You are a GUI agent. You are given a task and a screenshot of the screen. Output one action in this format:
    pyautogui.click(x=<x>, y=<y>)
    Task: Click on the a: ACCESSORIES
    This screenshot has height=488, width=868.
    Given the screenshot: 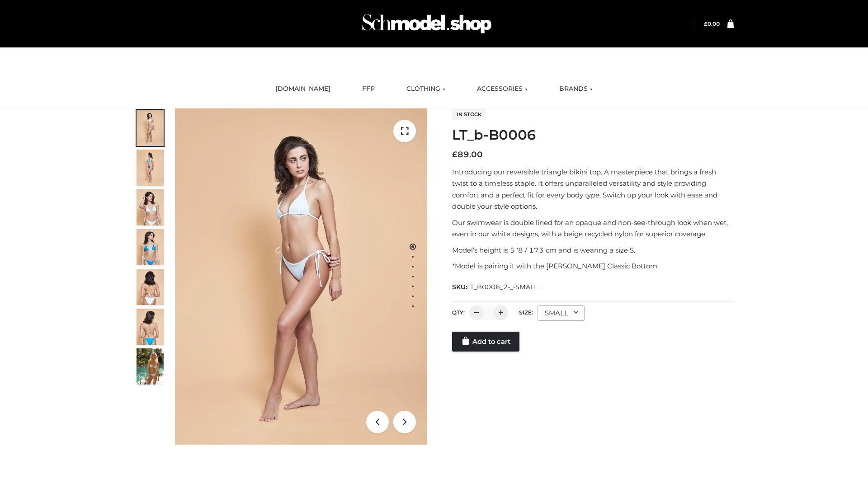 What is the action you would take?
    pyautogui.click(x=502, y=89)
    